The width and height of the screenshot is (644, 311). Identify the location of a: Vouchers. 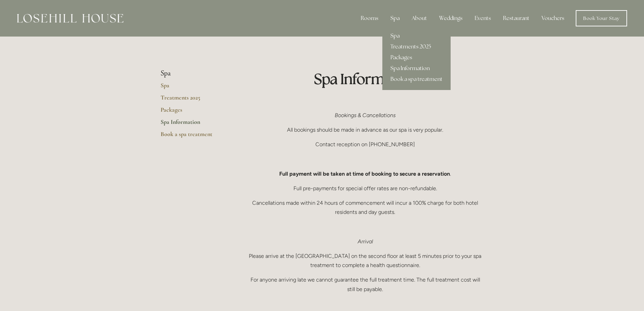
(553, 18).